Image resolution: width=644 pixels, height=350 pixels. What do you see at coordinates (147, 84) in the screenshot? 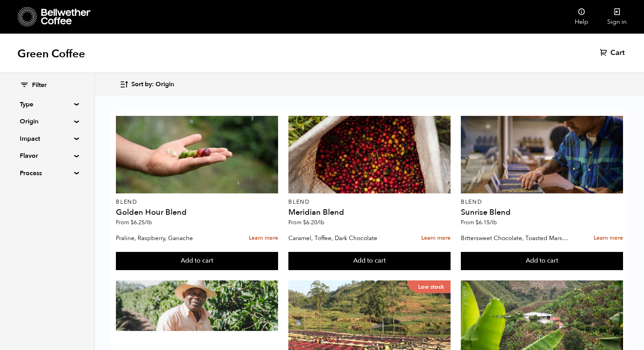
I see `button: Sort by: Origin` at bounding box center [147, 84].